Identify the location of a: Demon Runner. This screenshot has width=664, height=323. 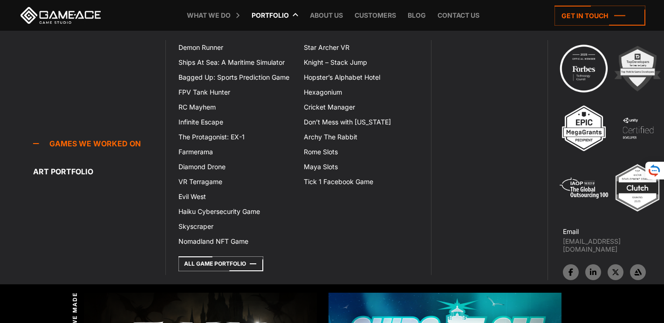
(235, 47).